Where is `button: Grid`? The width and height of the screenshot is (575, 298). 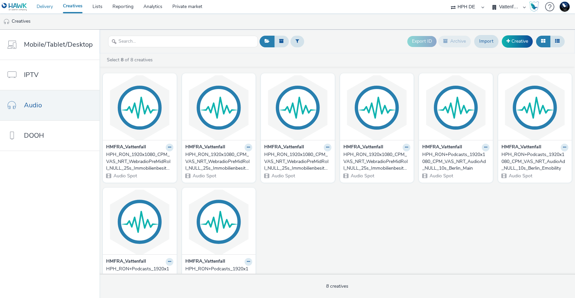
button: Grid is located at coordinates (543, 41).